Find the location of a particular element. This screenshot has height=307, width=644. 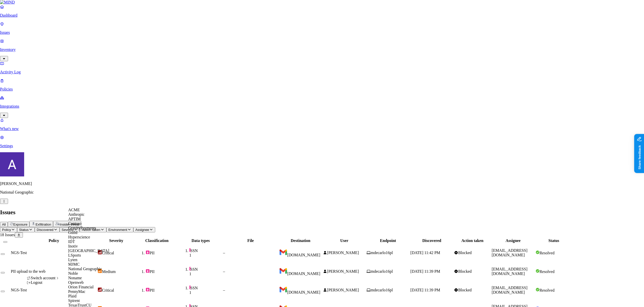

span: APTIM is located at coordinates (74, 219).